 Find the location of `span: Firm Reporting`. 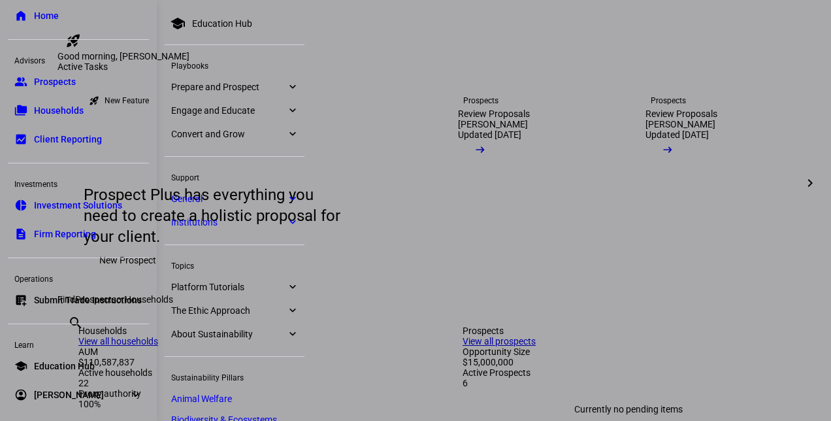

span: Firm Reporting is located at coordinates (65, 234).